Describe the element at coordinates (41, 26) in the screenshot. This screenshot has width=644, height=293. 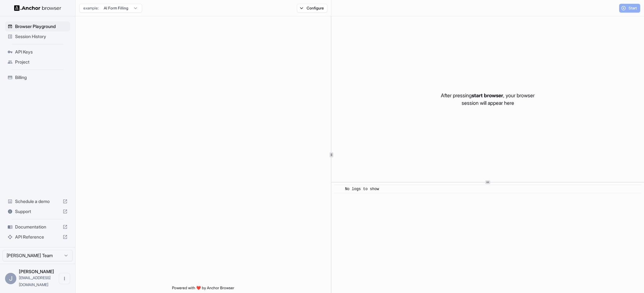
I see `span: Browser Playground` at that location.